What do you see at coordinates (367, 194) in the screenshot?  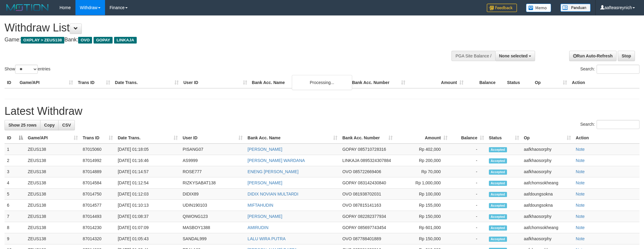 I see `span: Copy 081938702031 to clipboard` at bounding box center [367, 194].